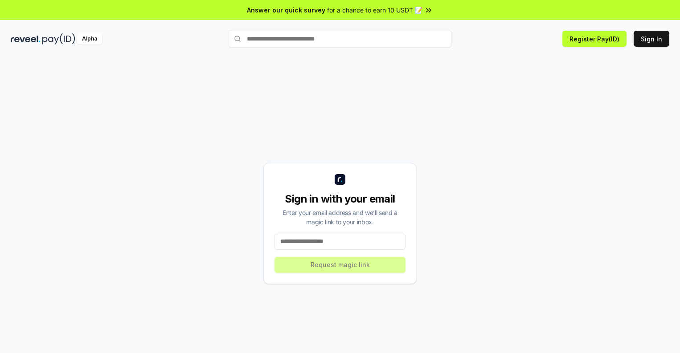  I want to click on div: Alpha, so click(90, 39).